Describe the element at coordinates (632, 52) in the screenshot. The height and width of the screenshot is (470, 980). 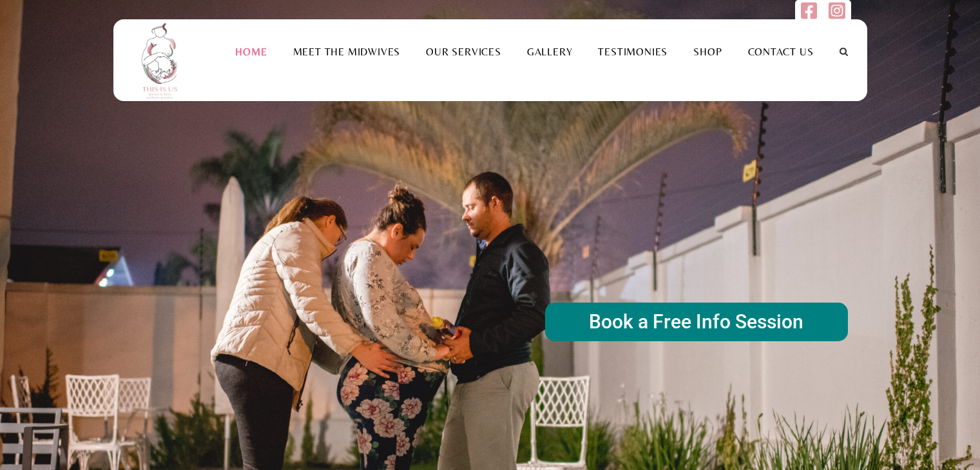
I see `a: Testimonies` at that location.